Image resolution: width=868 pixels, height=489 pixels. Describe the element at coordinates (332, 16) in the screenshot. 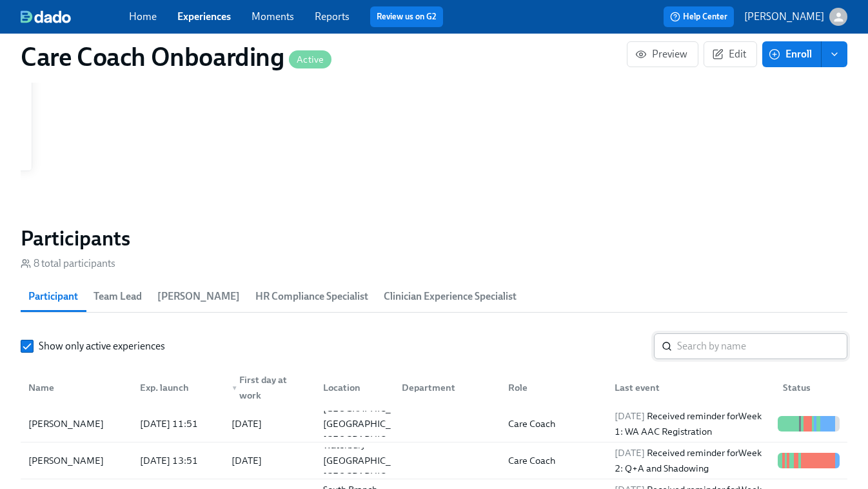

I see `a: Reports` at that location.